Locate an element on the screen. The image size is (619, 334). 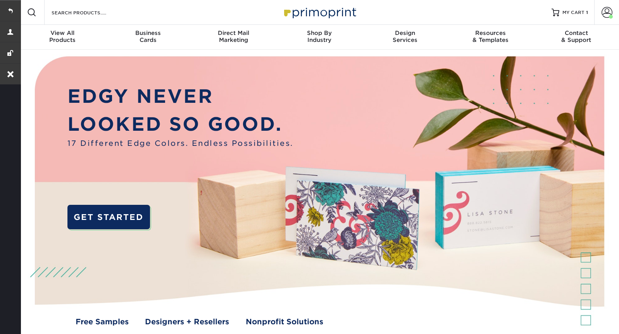
span: Contact is located at coordinates (576, 33).